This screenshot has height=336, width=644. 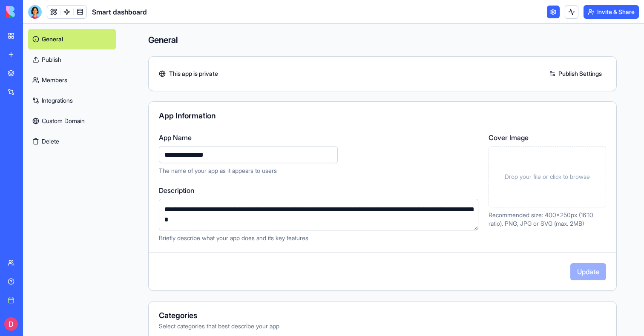 What do you see at coordinates (383, 116) in the screenshot?
I see `div: App Information` at bounding box center [383, 116].